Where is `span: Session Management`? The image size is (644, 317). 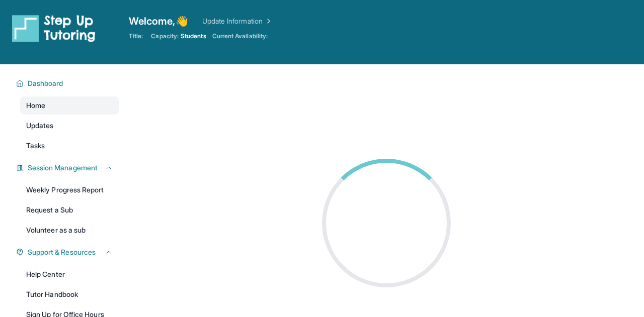
span: Session Management is located at coordinates (62, 168).